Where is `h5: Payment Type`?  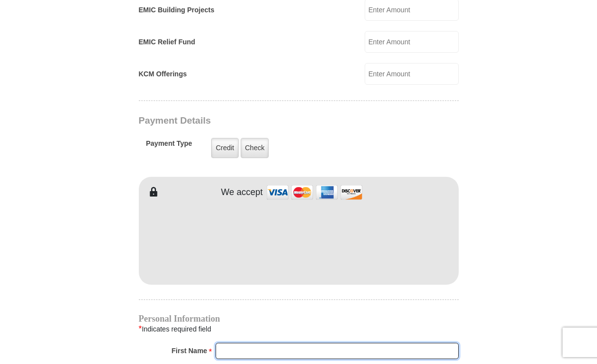
h5: Payment Type is located at coordinates (169, 145).